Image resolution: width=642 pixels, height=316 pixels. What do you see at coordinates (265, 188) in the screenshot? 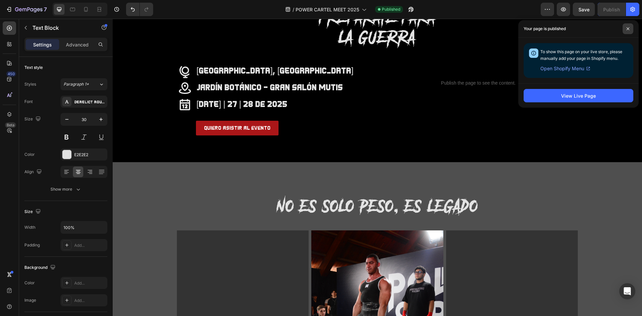
I see `h2: no es solo peso, es legado` at bounding box center [265, 188].